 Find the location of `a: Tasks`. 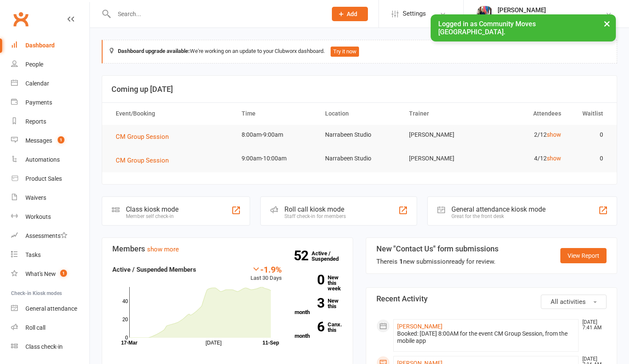

a: Tasks is located at coordinates (50, 255).